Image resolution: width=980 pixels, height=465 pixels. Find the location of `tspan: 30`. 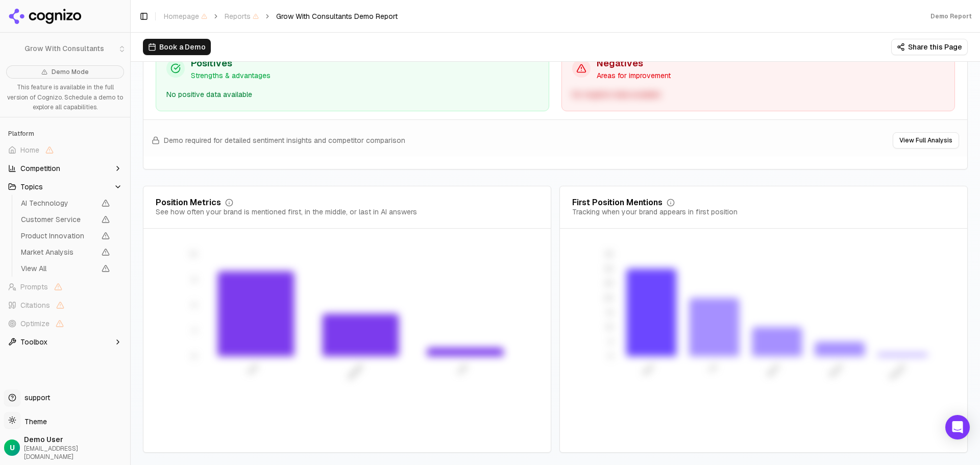

tspan: 30 is located at coordinates (609, 269).